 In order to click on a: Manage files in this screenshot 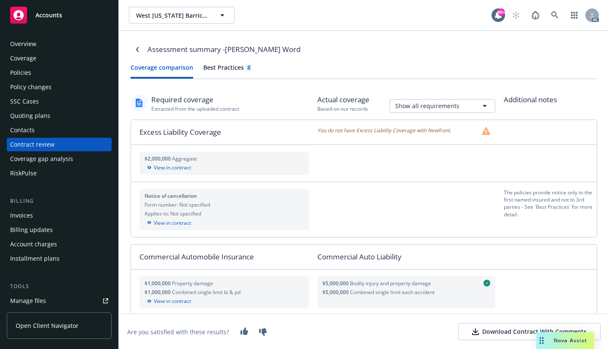, I will do `click(59, 301)`.